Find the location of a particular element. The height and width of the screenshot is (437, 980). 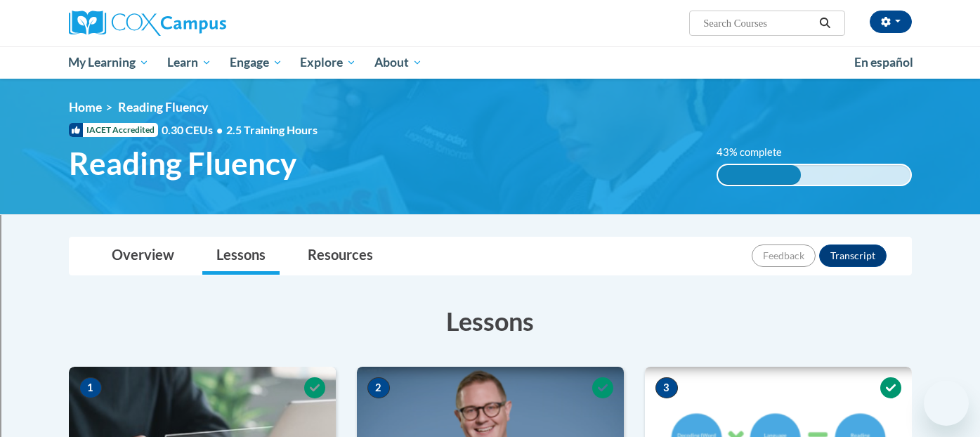

a: About is located at coordinates (398, 62).